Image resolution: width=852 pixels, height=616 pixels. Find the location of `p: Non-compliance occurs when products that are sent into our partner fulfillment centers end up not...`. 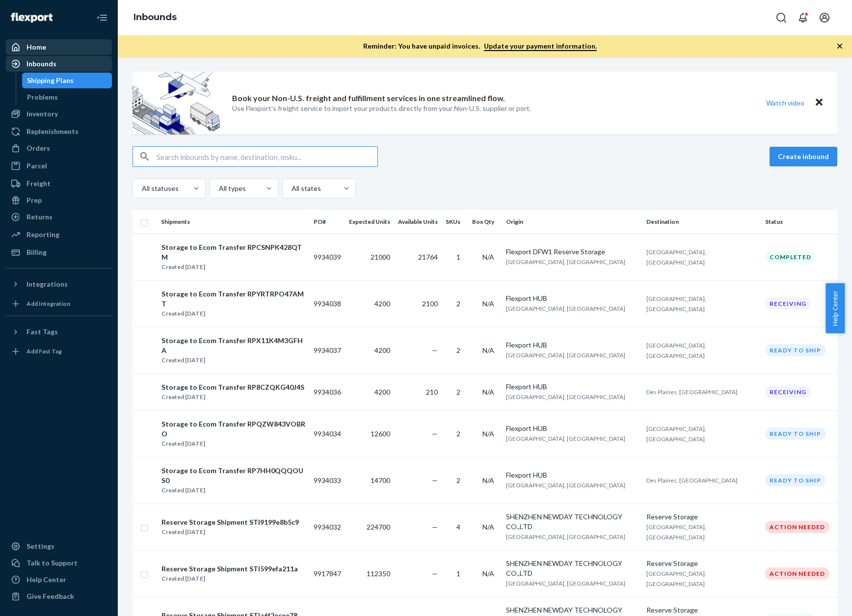

p: Non-compliance occurs when products that are sent into our partner fulfillment centers end up not... is located at coordinates (118, 137).